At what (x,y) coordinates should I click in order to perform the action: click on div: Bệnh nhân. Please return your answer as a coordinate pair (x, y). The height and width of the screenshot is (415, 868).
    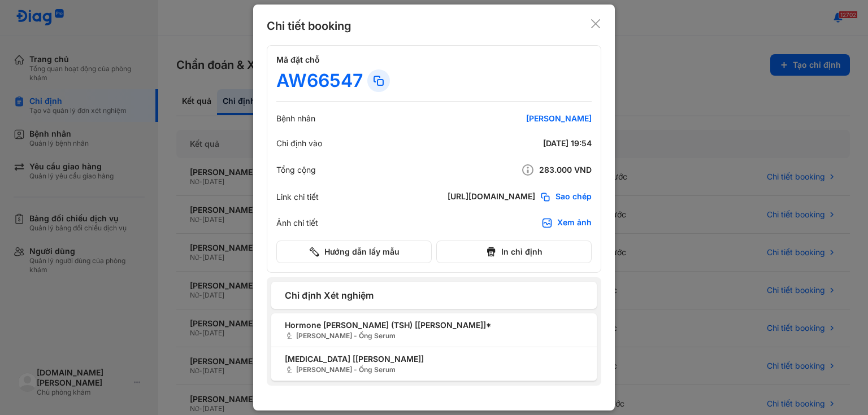
    Looking at the image, I should click on (295, 119).